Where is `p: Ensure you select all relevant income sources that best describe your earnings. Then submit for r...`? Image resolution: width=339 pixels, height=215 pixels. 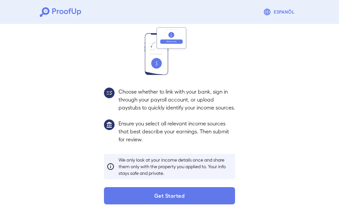
p: Ensure you select all relevant income sources that best describe your earnings. Then submit for r... is located at coordinates (177, 131).